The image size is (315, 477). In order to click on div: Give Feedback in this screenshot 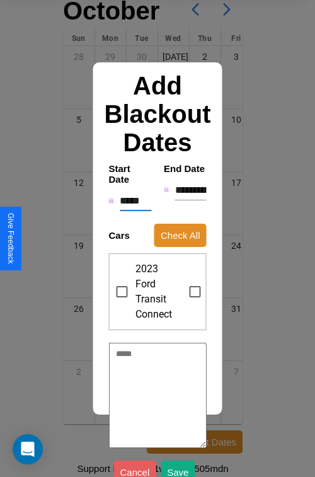, I will do `click(11, 238)`.